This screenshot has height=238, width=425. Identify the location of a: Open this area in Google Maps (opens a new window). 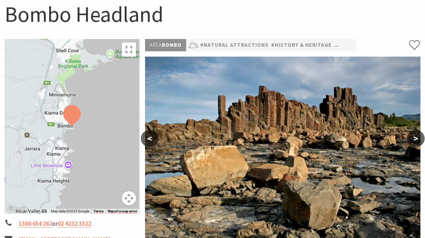
(18, 209).